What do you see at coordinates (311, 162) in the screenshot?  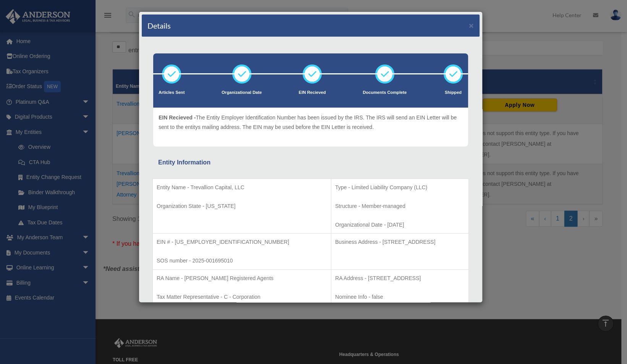 I see `div: Entity Information` at bounding box center [311, 162].